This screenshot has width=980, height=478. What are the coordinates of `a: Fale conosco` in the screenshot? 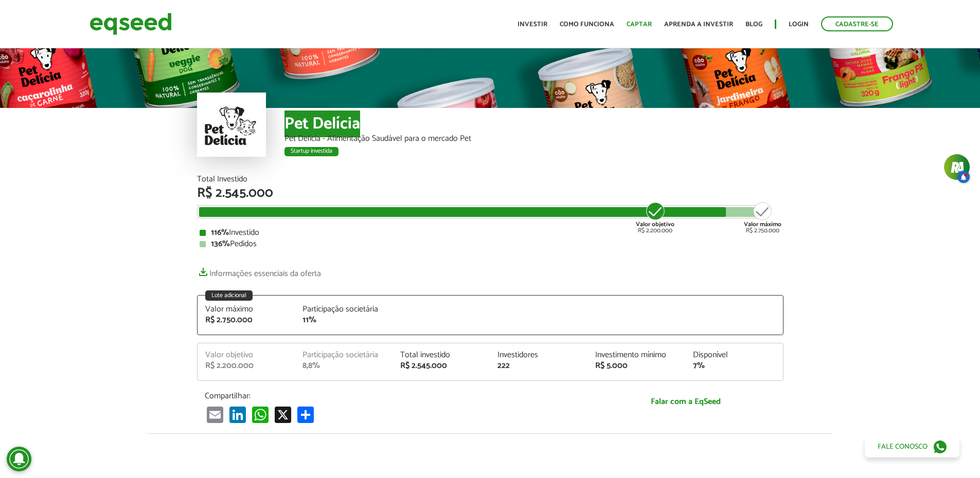 It's located at (913, 447).